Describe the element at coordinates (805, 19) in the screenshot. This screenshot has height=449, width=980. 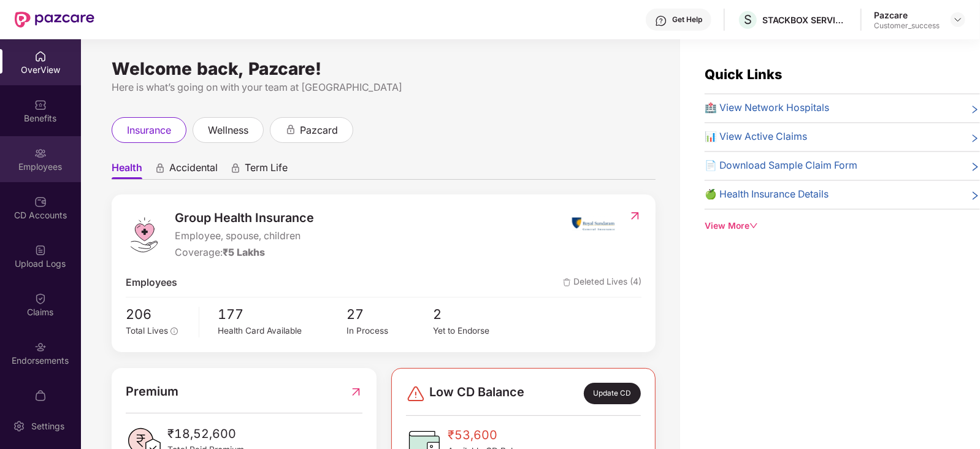
I see `div: STACKBOX SERVICES PRIVATE LIMITED` at that location.